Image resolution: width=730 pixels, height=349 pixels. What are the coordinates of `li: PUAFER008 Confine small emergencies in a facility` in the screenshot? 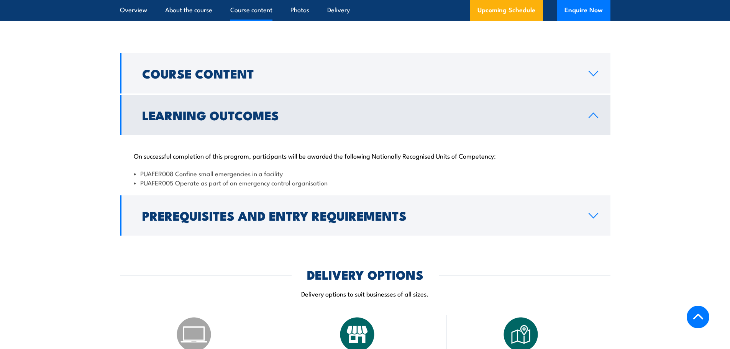 It's located at (365, 173).